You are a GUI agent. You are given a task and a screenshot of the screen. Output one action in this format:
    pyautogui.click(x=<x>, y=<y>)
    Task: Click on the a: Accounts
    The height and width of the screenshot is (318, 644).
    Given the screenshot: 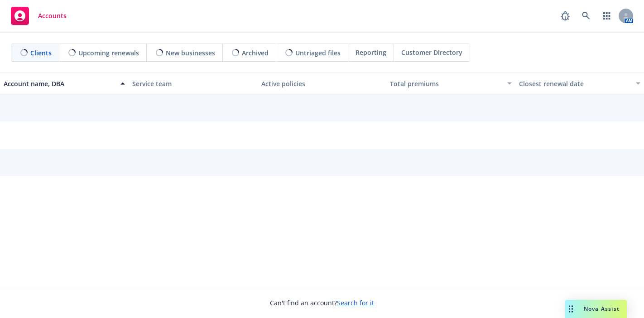 What is the action you would take?
    pyautogui.click(x=38, y=16)
    